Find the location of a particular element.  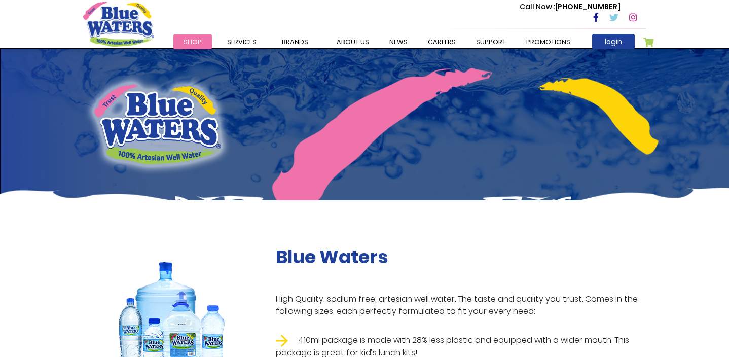

h2: Blue Waters is located at coordinates (461, 257).